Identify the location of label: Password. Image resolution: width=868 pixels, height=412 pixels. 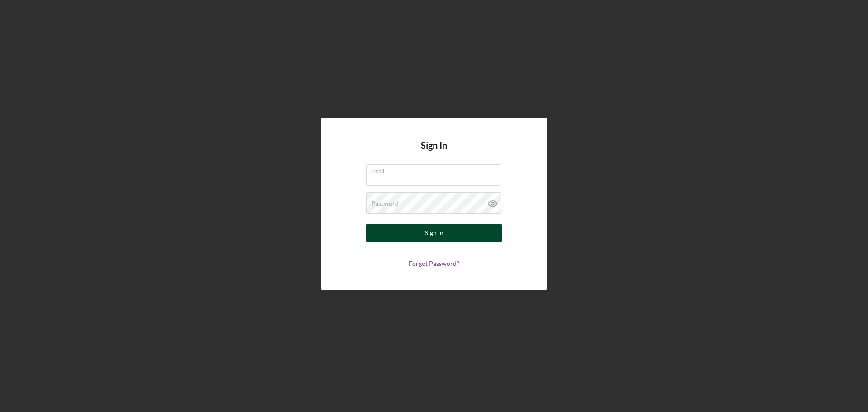
(385, 204).